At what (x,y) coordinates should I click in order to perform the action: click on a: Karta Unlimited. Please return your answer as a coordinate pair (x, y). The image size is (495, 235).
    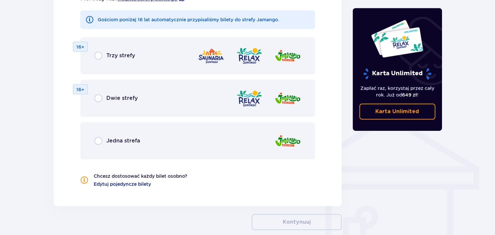
    Looking at the image, I should click on (397, 112).